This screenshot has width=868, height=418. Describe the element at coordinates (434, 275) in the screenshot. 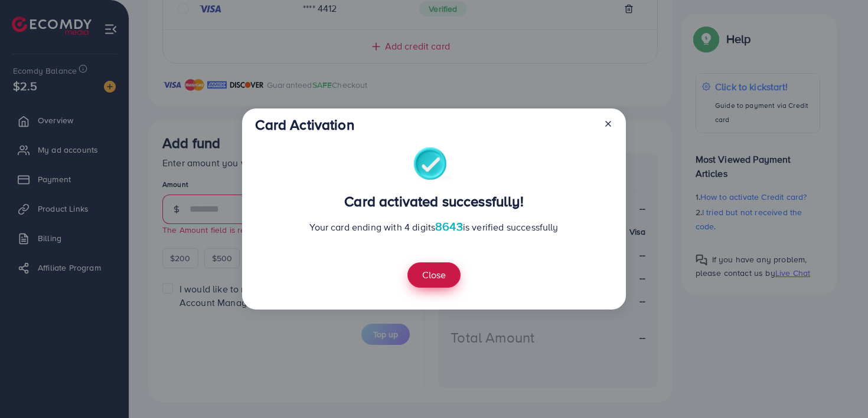

I see `button: Close` at that location.